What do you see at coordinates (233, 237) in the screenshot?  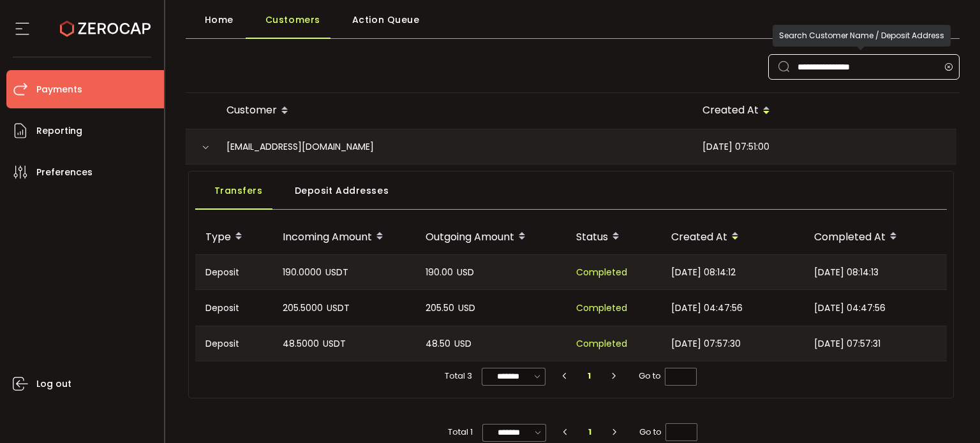 I see `div: Type` at bounding box center [233, 237].